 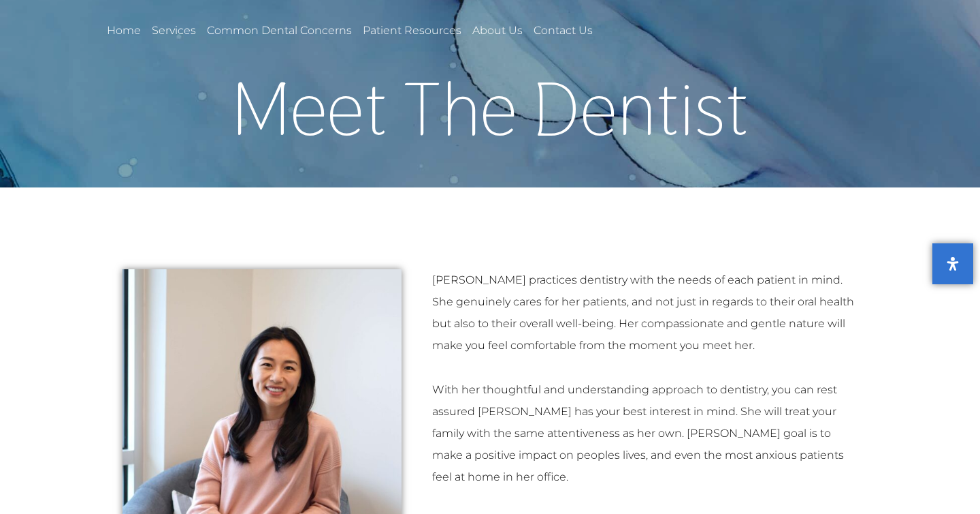 I want to click on nav: Menu, so click(x=389, y=31).